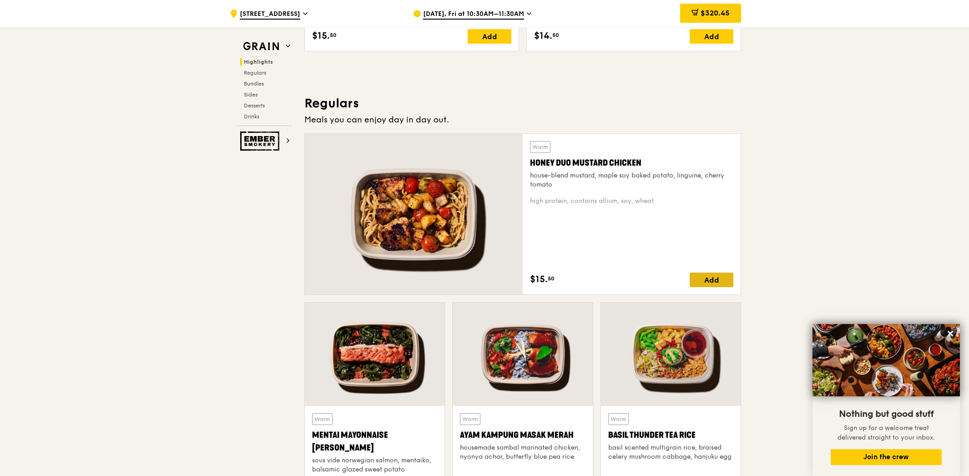 This screenshot has width=969, height=476. I want to click on div: house-blend mustard, maple soy baked potato, linguine, cherry tomato, so click(632, 180).